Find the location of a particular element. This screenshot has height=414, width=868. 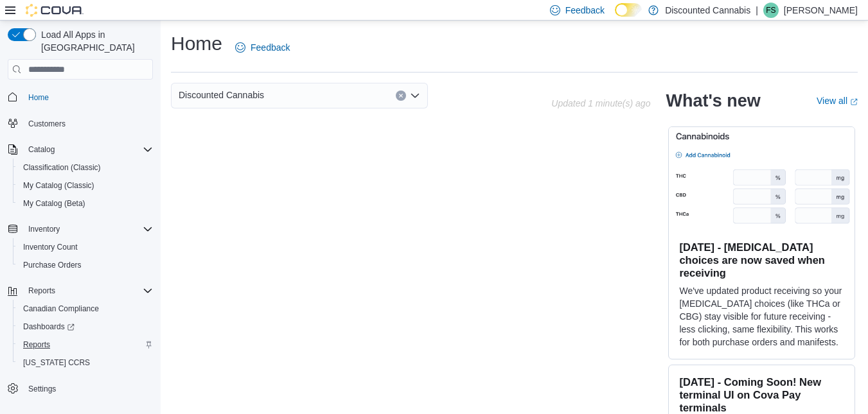

p: Updated 1 minute(s) ago is located at coordinates (601, 104).